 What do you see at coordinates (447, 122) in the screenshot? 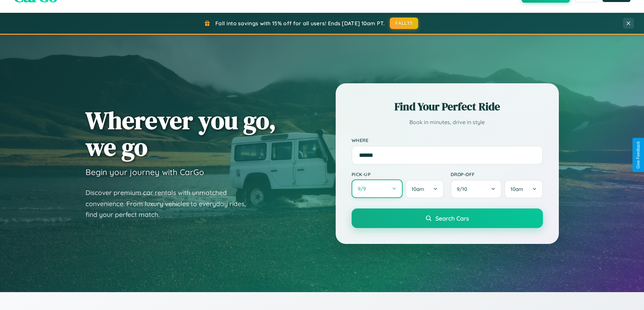
I see `p: Book in minutes, drive in style` at bounding box center [447, 122].